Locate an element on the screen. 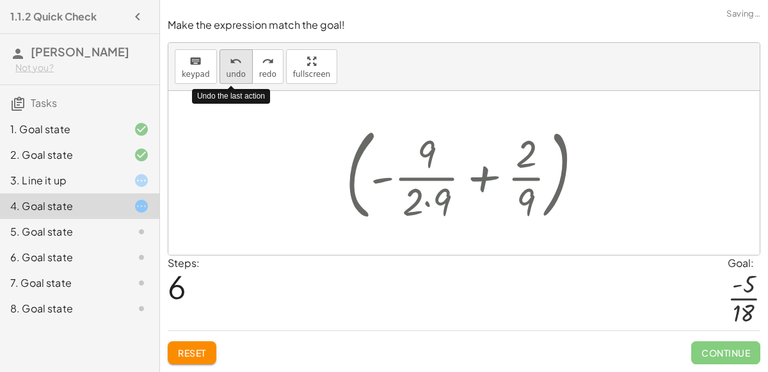 The width and height of the screenshot is (768, 372). span: keypad is located at coordinates (196, 74).